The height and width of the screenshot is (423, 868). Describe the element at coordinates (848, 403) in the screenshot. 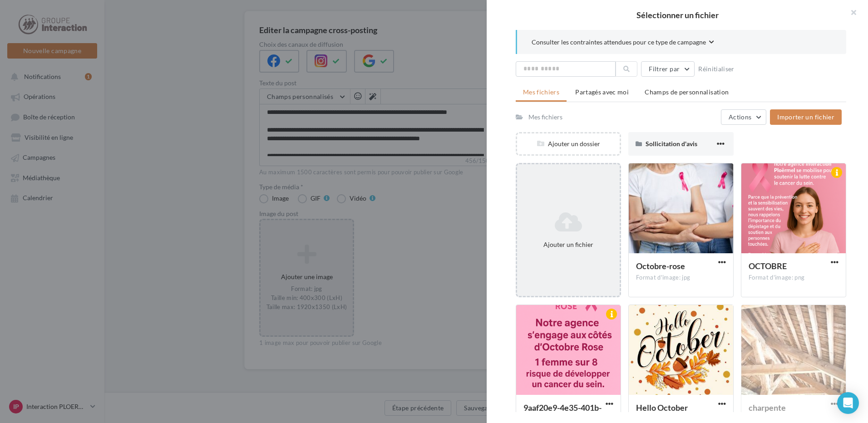

I see `div: Open Intercom Messenger` at that location.